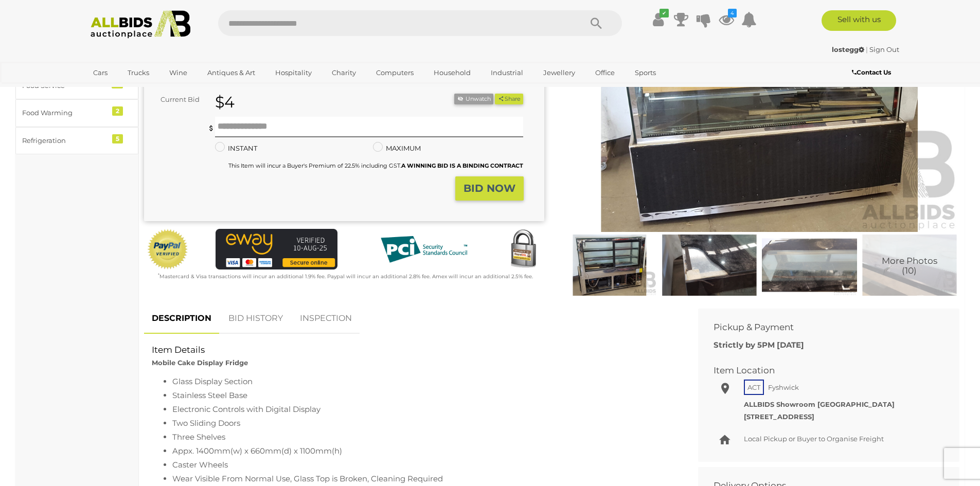 This screenshot has height=486, width=980. Describe the element at coordinates (423, 465) in the screenshot. I see `li: Caster Wheels` at that location.